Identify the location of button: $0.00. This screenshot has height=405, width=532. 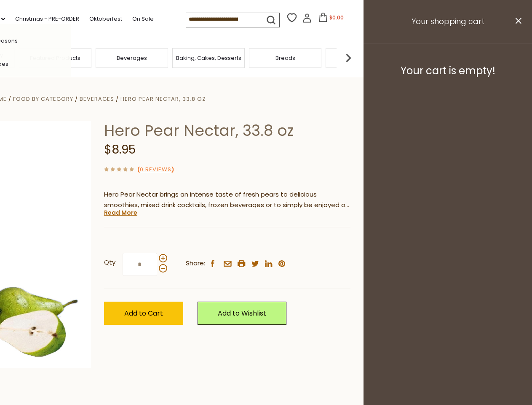
(331, 19).